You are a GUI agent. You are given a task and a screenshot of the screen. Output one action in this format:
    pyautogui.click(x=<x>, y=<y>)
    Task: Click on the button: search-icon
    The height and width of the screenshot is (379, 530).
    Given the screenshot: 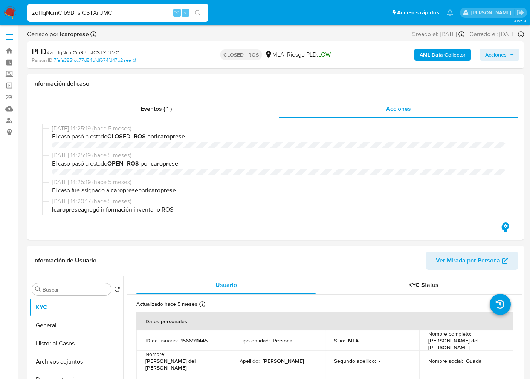 What is the action you would take?
    pyautogui.click(x=197, y=13)
    